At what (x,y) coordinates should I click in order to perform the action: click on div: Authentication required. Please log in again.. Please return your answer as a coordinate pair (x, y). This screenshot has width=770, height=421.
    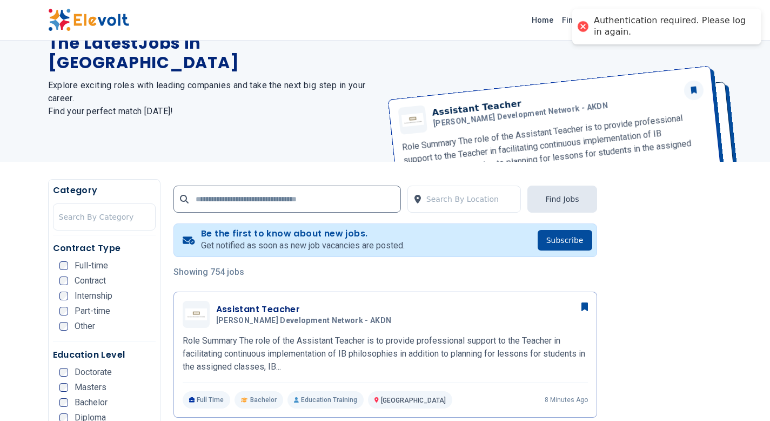
    Looking at the image, I should click on (673, 26).